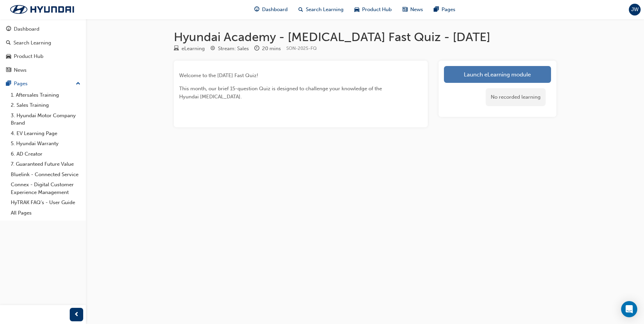  What do you see at coordinates (20, 70) in the screenshot?
I see `div: News` at bounding box center [20, 70].